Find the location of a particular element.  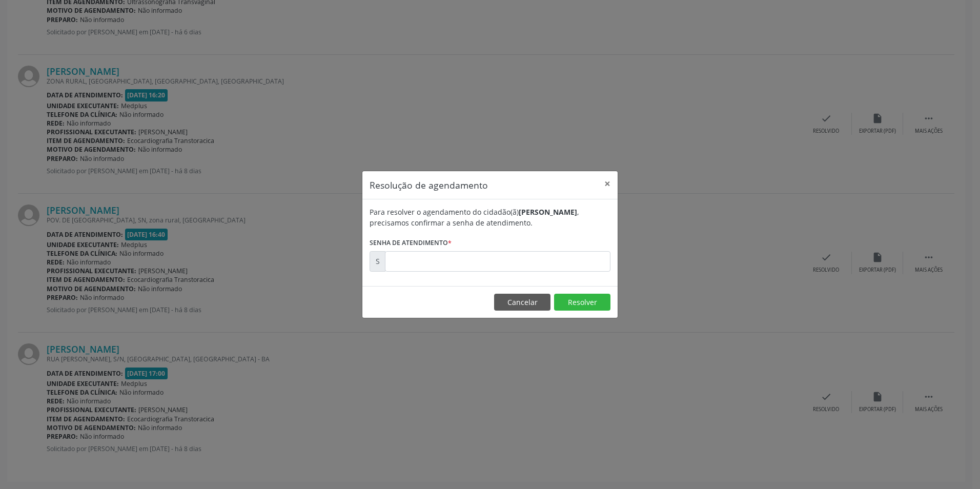

div: S is located at coordinates (377, 261).